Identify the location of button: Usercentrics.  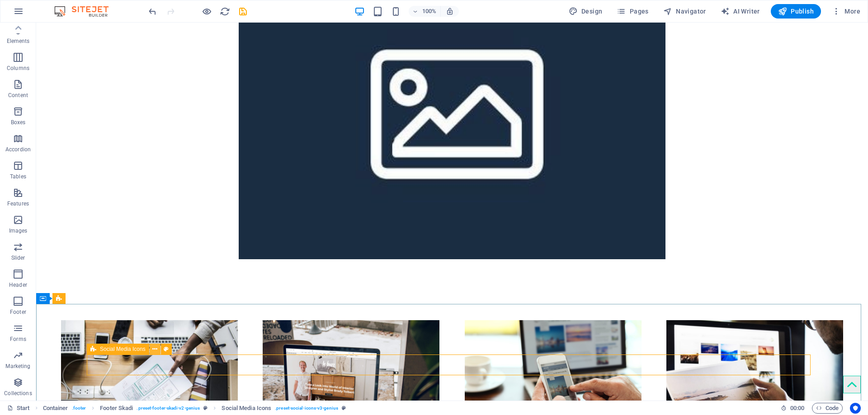
(856, 408).